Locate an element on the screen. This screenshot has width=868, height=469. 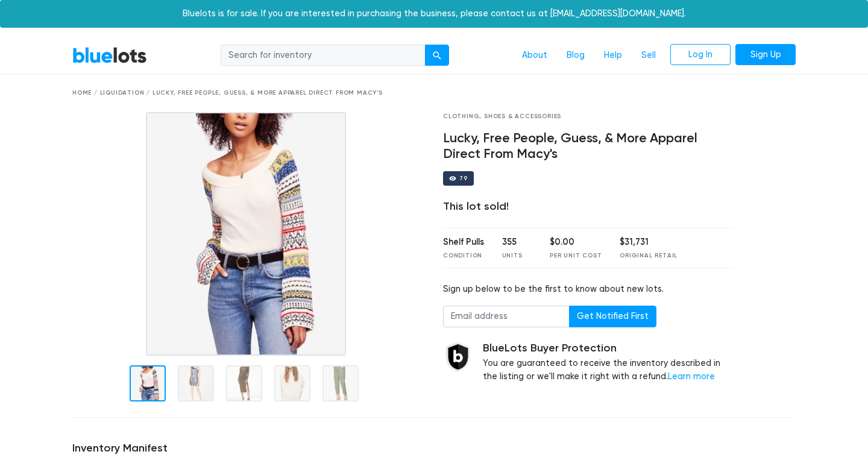
a: About is located at coordinates (535, 56).